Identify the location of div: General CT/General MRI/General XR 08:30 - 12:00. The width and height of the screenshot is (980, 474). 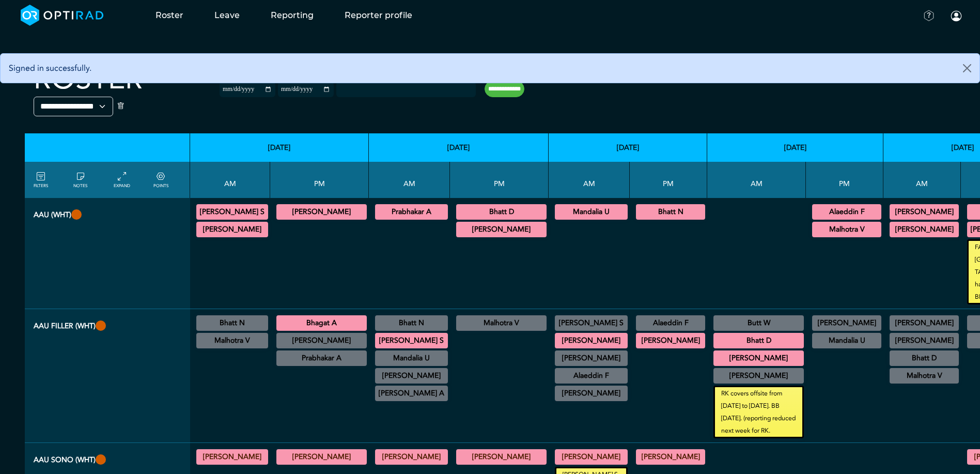
(232, 323).